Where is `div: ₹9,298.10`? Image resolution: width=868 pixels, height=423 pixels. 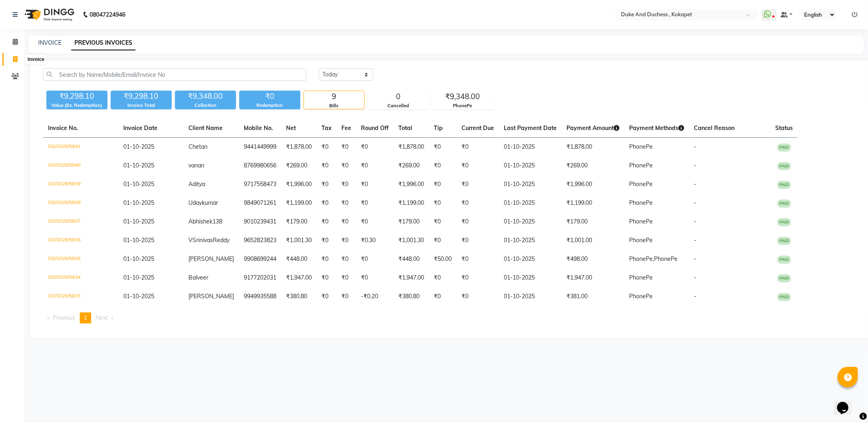
div: ₹9,298.10 is located at coordinates (141, 97).